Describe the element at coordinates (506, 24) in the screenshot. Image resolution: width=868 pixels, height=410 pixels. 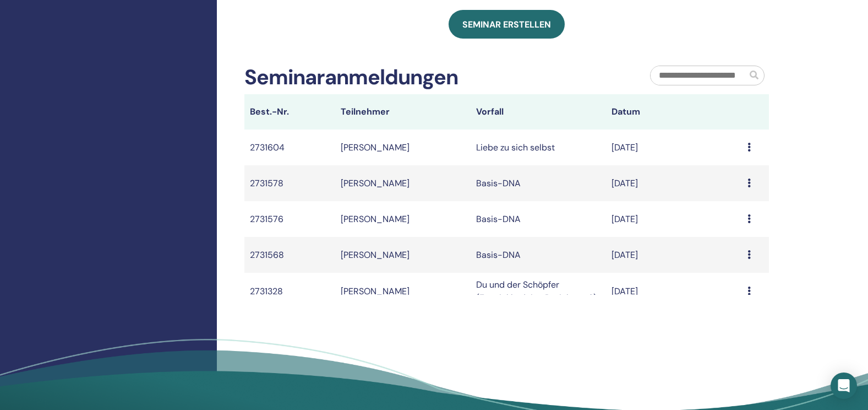
I see `span: Seminar erstellen` at that location.